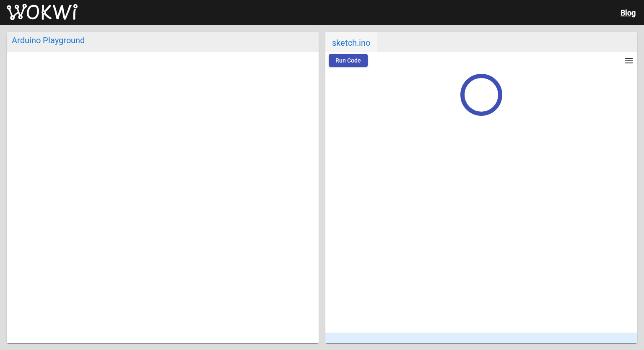 The image size is (644, 350). I want to click on span: Run Code, so click(348, 60).